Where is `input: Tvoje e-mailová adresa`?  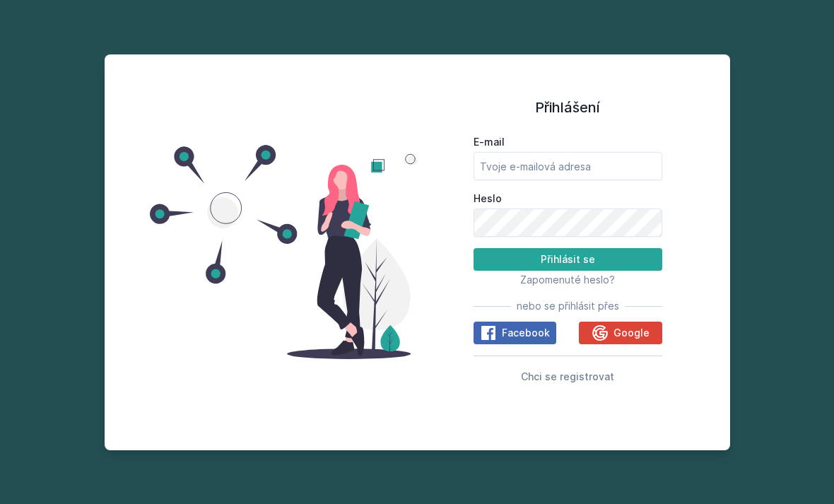 input: Tvoje e-mailová adresa is located at coordinates (568, 166).